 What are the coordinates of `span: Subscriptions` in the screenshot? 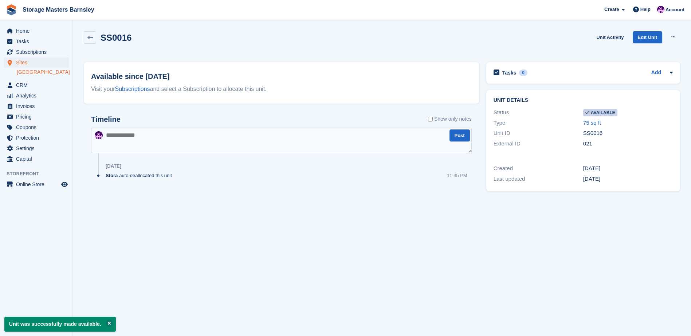 It's located at (38, 52).